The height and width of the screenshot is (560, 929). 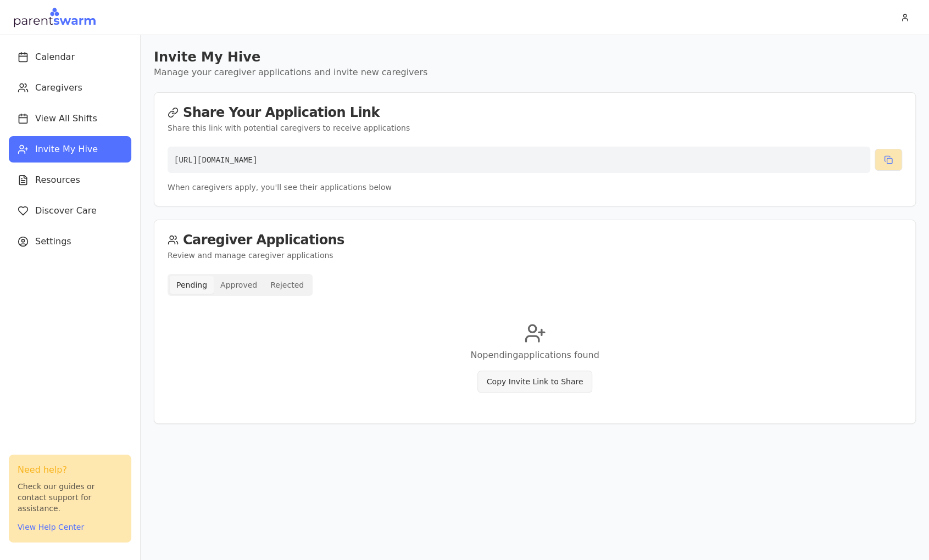 What do you see at coordinates (535, 382) in the screenshot?
I see `button: Copy Invite Link to Share` at bounding box center [535, 382].